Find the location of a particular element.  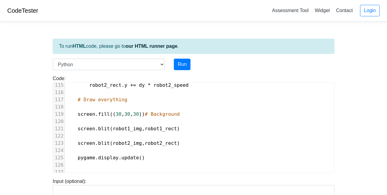

span: robot2_img is located at coordinates (127, 143).